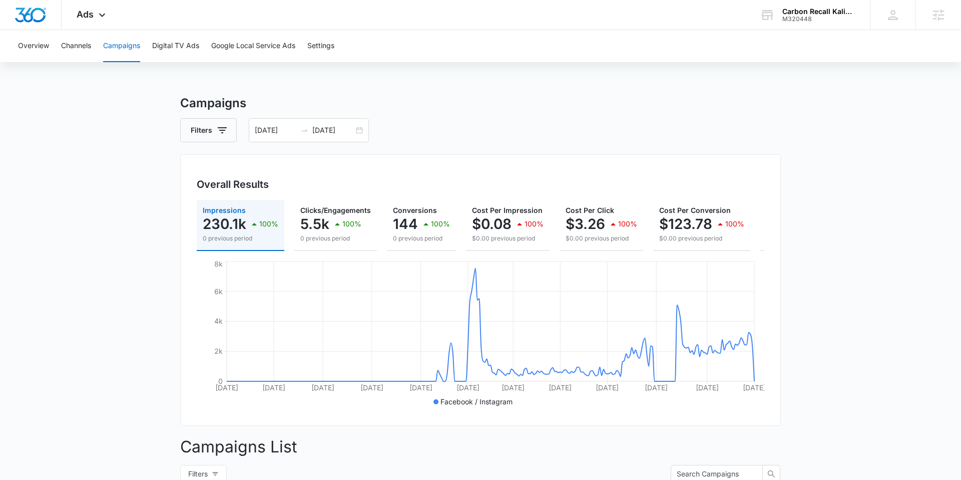 This screenshot has height=480, width=961. Describe the element at coordinates (415, 210) in the screenshot. I see `span: Conversions` at that location.